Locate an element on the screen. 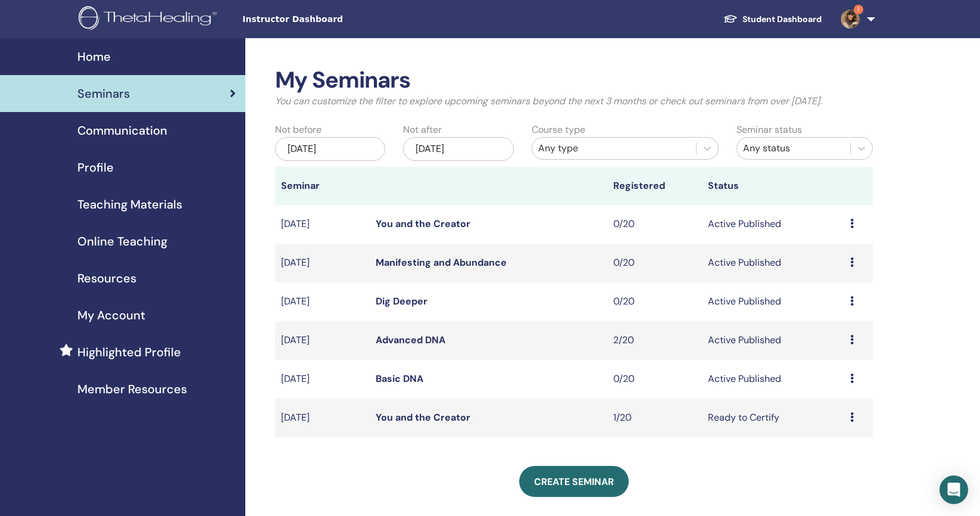 The width and height of the screenshot is (980, 516). img: logo.png is located at coordinates (150, 19).